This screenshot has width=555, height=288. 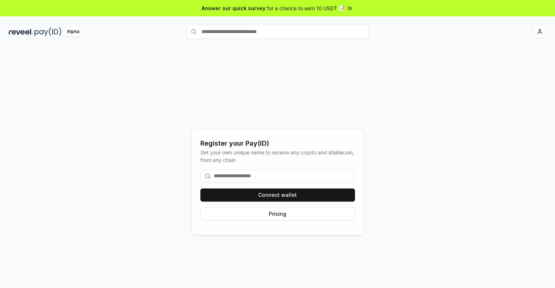 What do you see at coordinates (306, 8) in the screenshot?
I see `span: for a chance to earn 10 USDT 📝` at bounding box center [306, 8].